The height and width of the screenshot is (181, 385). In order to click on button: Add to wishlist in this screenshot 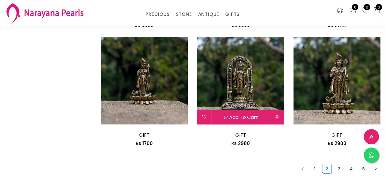, I will do `click(204, 117)`.